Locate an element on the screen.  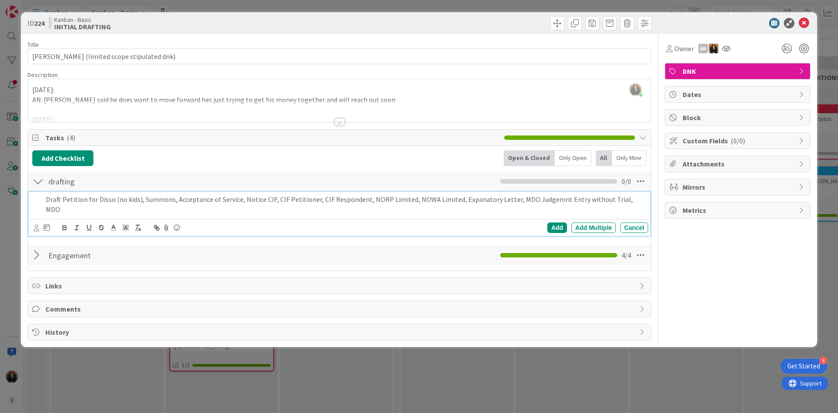
div: Open Get Started checklist, remaining modules: 4 is located at coordinates (804, 366).